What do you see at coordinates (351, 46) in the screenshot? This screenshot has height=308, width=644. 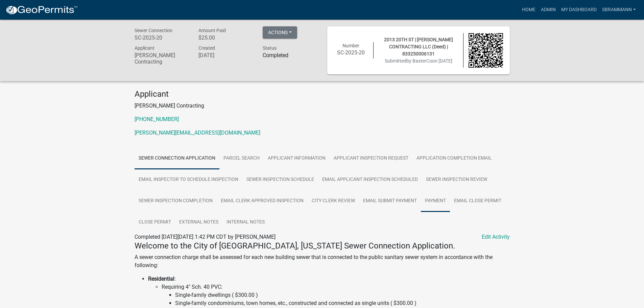 I see `span: Number` at bounding box center [351, 46].